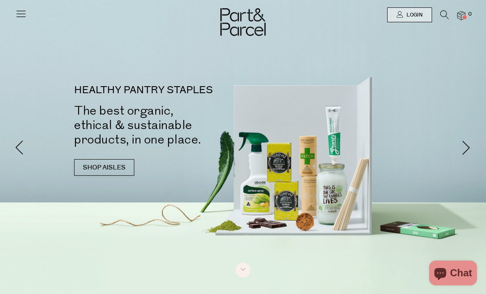  Describe the element at coordinates (470, 14) in the screenshot. I see `span: 0` at that location.